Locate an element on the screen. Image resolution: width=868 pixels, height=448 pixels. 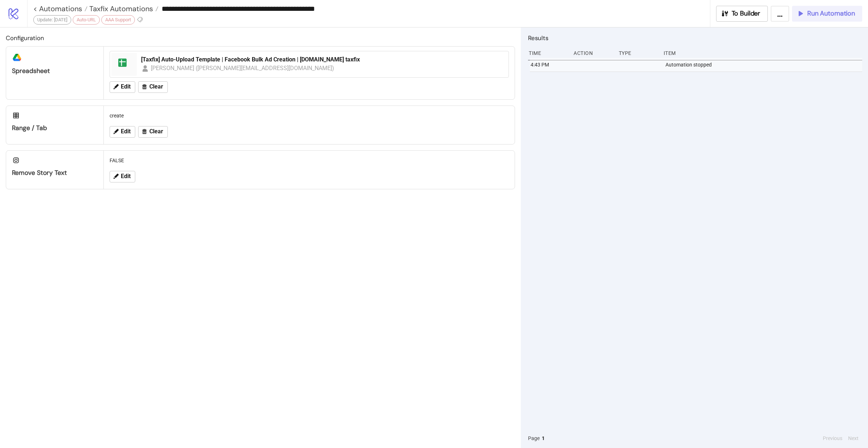
div: AAA Support is located at coordinates (118, 19).